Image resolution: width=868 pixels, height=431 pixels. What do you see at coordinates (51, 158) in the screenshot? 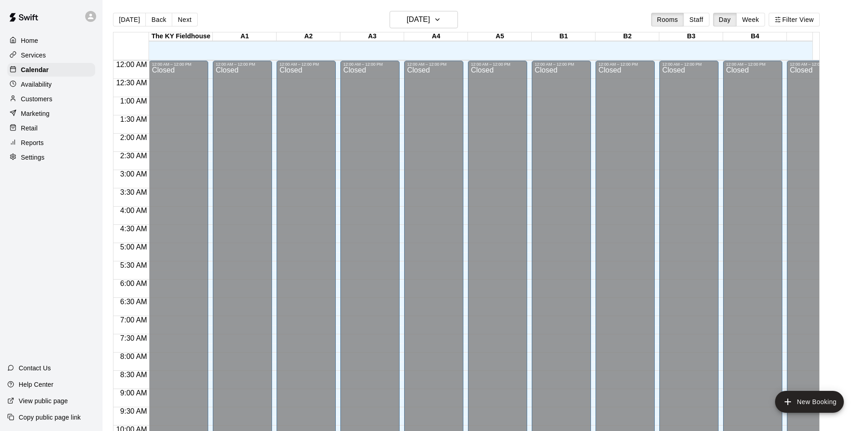
I see `div: Settings` at bounding box center [51, 158].